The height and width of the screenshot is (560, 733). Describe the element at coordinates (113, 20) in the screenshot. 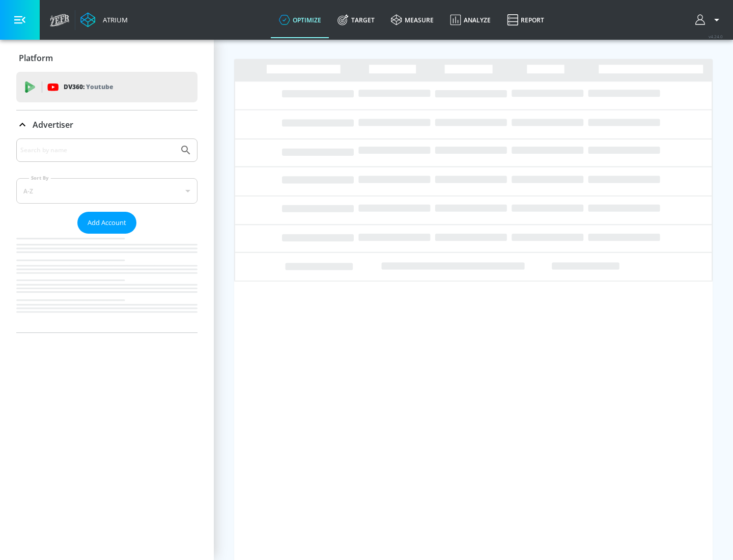

I see `div: Atrium` at that location.